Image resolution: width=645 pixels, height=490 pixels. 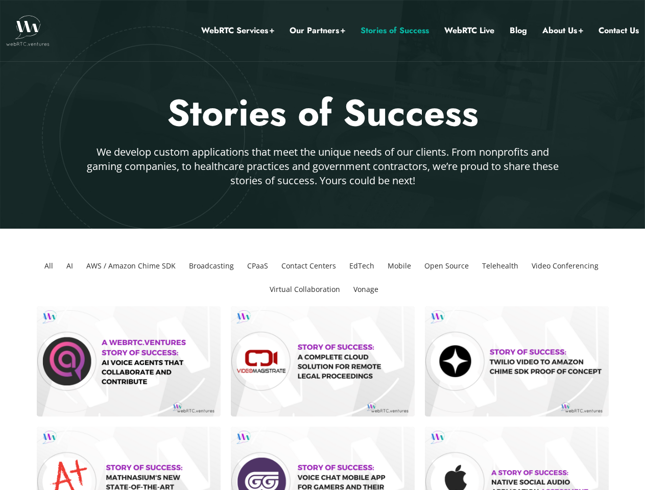 What do you see at coordinates (563, 31) in the screenshot?
I see `a: About Us` at bounding box center [563, 31].